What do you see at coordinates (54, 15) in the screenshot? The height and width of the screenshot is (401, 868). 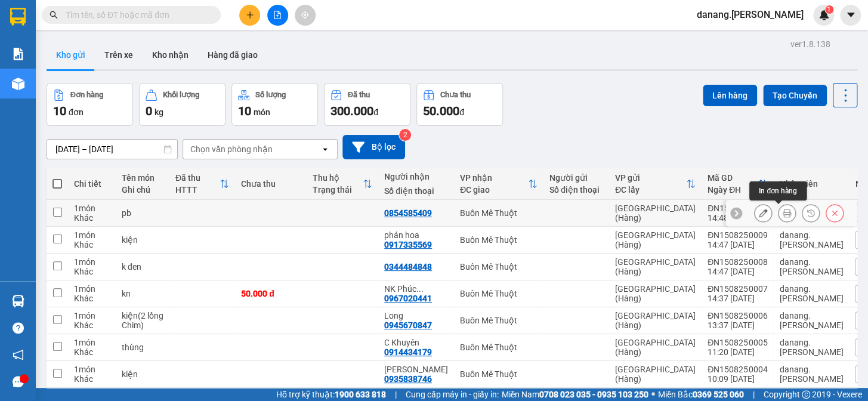 I see `span: search` at bounding box center [54, 15].